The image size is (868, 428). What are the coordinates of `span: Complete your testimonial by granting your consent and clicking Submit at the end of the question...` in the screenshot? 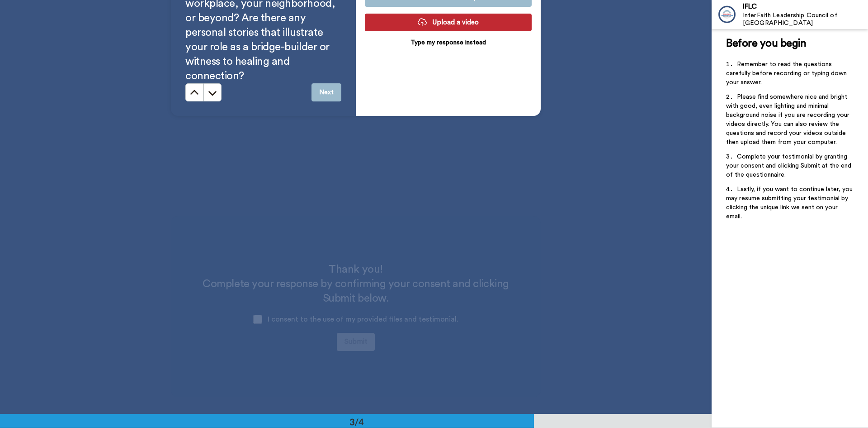 It's located at (789, 166).